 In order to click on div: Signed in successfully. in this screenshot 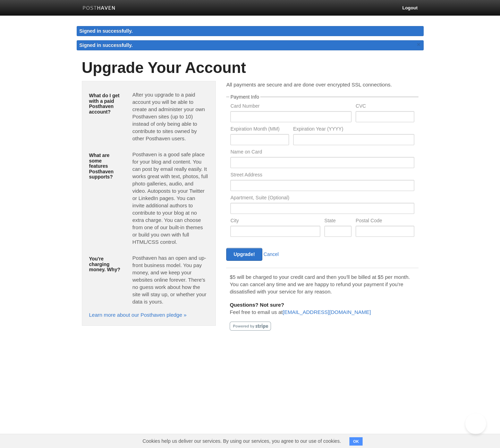, I will do `click(250, 31)`.